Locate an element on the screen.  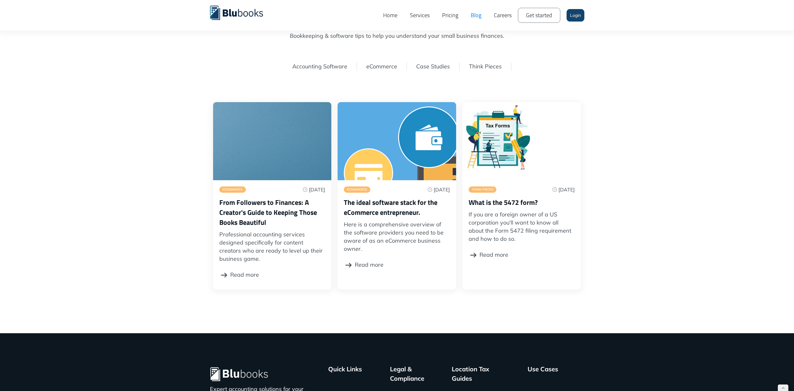
a: Accounting Software is located at coordinates (320, 66).